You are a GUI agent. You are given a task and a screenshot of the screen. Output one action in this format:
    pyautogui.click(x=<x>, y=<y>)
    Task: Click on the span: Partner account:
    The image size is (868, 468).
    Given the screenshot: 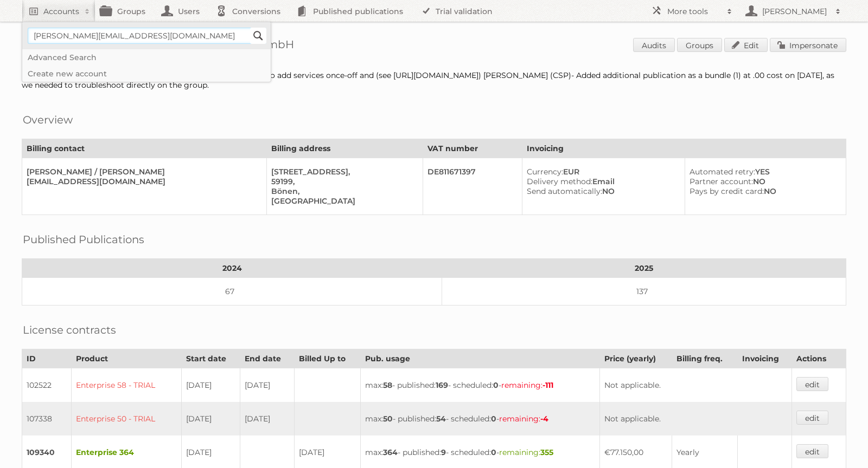 What is the action you would take?
    pyautogui.click(x=721, y=181)
    